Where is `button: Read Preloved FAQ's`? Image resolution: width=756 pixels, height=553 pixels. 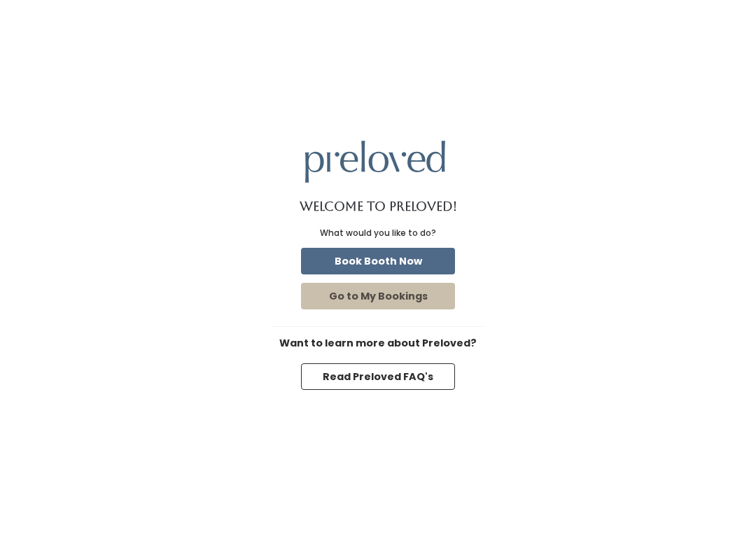
button: Read Preloved FAQ's is located at coordinates (378, 377).